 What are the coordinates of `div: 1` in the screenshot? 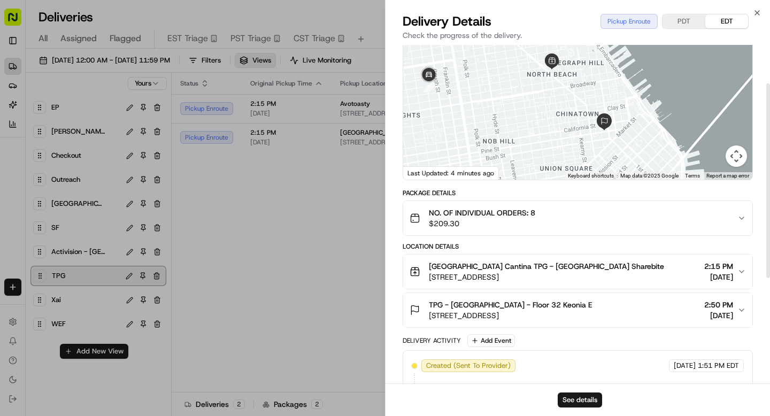 It's located at (429, 87).